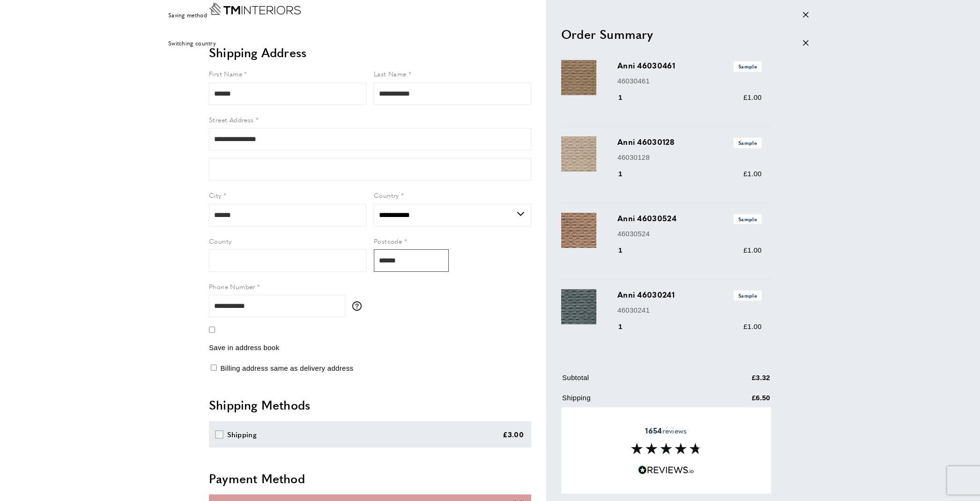 Image resolution: width=980 pixels, height=501 pixels. Describe the element at coordinates (359, 306) in the screenshot. I see `button: More information` at that location.